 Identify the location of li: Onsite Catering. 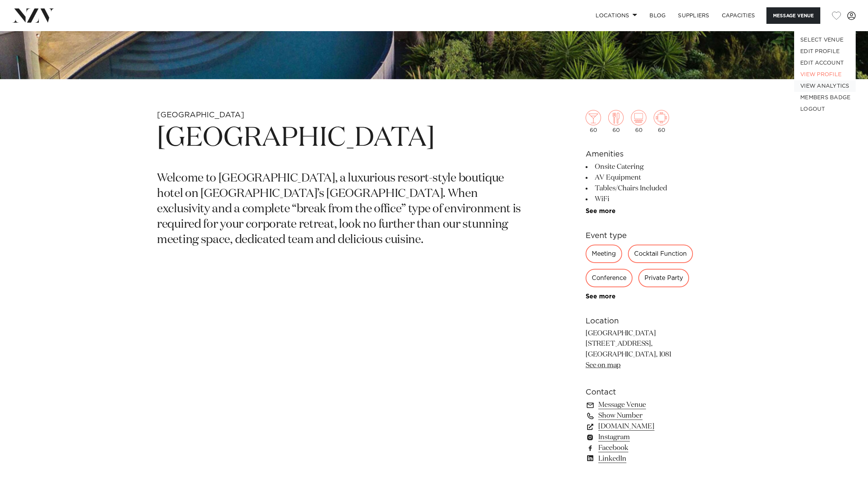
(648, 166).